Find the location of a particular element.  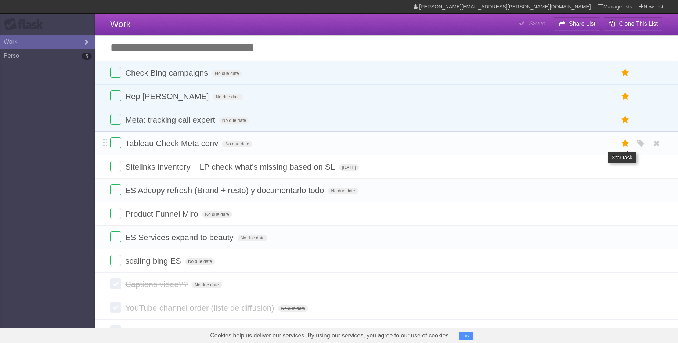

b: 5 is located at coordinates (87, 56).